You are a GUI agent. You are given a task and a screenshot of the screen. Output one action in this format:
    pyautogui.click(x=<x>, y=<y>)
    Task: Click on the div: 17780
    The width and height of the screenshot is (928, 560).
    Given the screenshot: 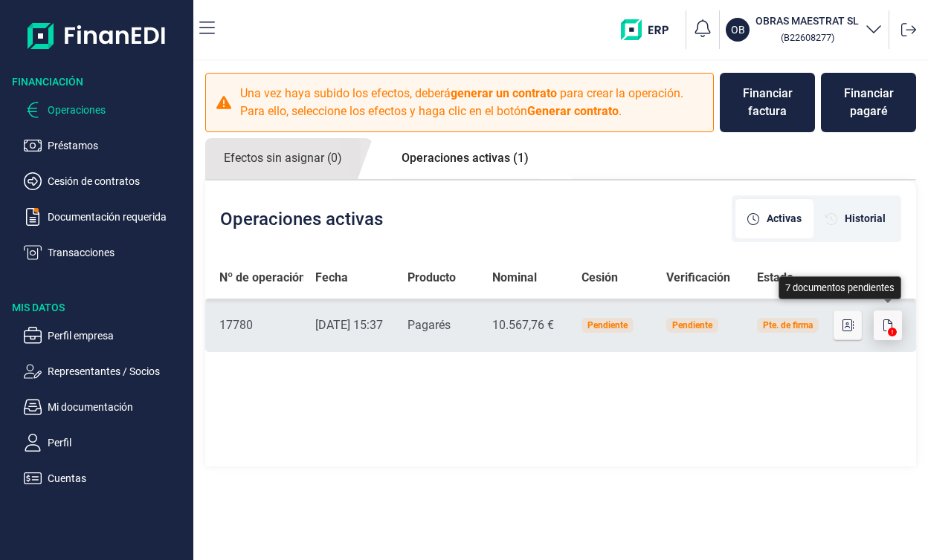 What is the action you would take?
    pyautogui.click(x=255, y=325)
    